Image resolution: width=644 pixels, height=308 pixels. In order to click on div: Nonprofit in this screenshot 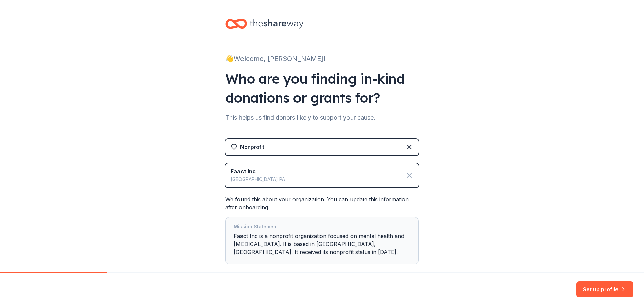, I will do `click(252, 147)`.